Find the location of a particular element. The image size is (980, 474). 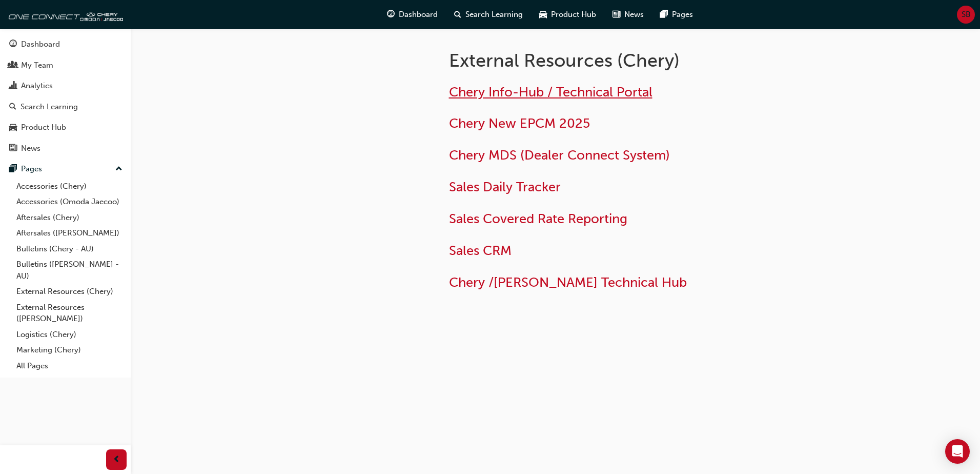

a: Product Hub is located at coordinates (65, 127).